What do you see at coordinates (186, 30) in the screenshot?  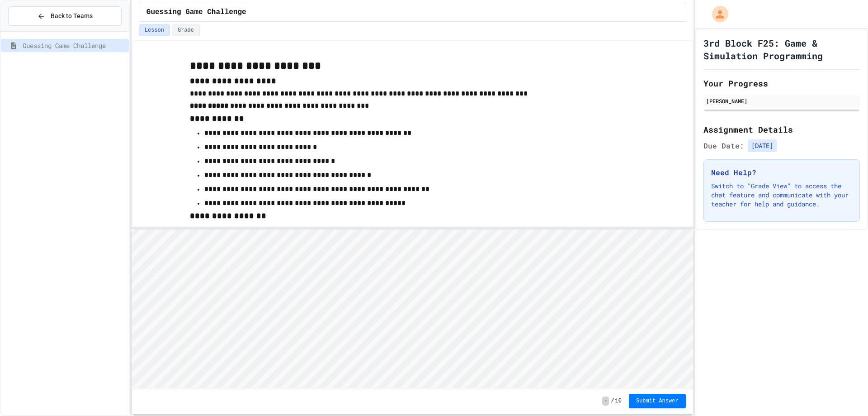 I see `button: Grade` at bounding box center [186, 30].